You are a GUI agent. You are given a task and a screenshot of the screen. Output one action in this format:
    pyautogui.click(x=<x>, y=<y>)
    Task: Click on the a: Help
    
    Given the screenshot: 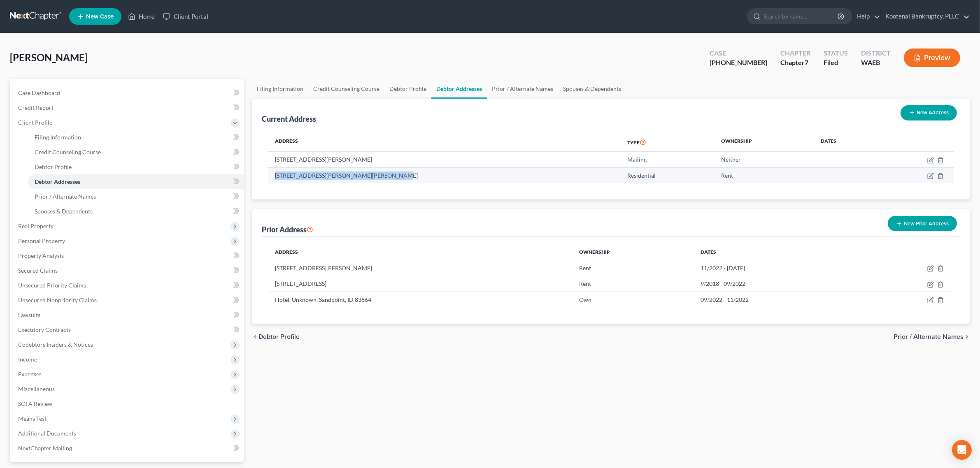 What is the action you would take?
    pyautogui.click(x=866, y=17)
    